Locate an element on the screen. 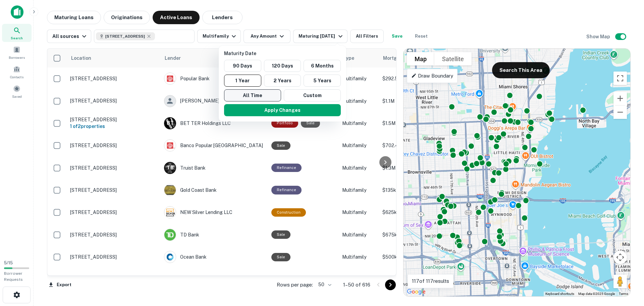  button: 2 Years is located at coordinates (282, 81).